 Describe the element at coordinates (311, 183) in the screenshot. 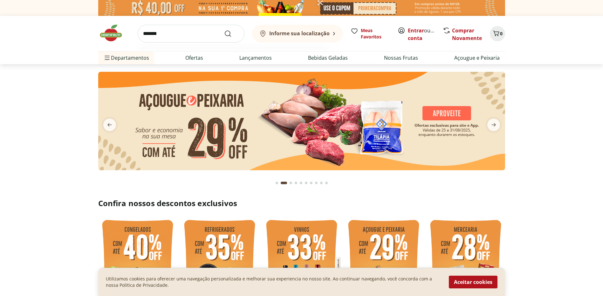

I see `button: Go to page 7 from fs-carousel` at that location.